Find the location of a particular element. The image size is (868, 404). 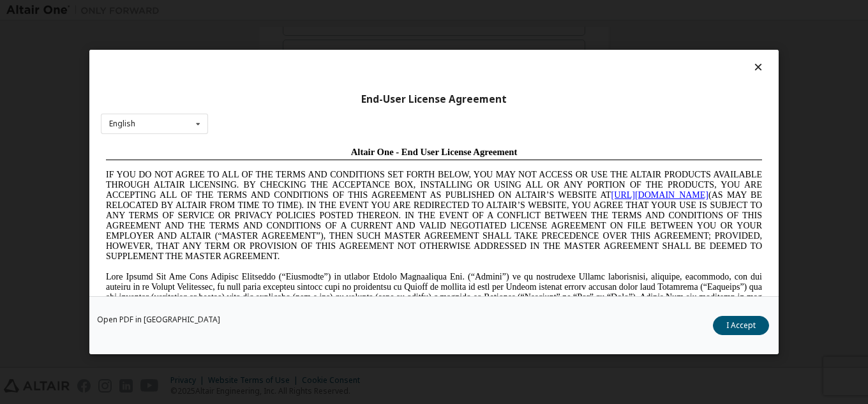

div: English is located at coordinates (122, 124).